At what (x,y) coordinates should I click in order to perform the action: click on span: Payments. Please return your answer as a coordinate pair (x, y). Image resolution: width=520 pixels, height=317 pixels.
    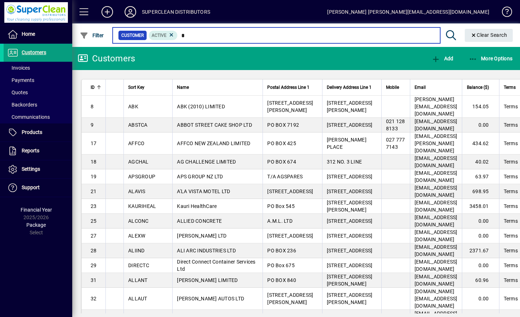
    Looking at the image, I should click on (21, 80).